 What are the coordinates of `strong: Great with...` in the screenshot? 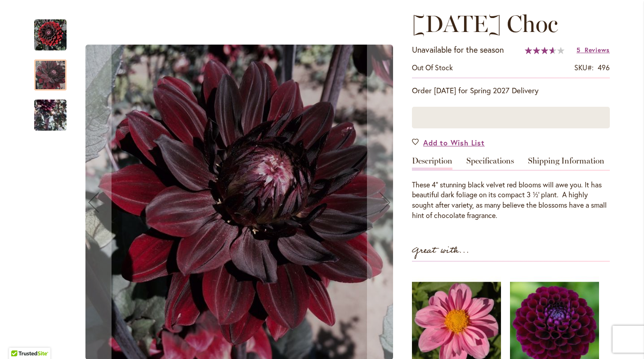 It's located at (441, 250).